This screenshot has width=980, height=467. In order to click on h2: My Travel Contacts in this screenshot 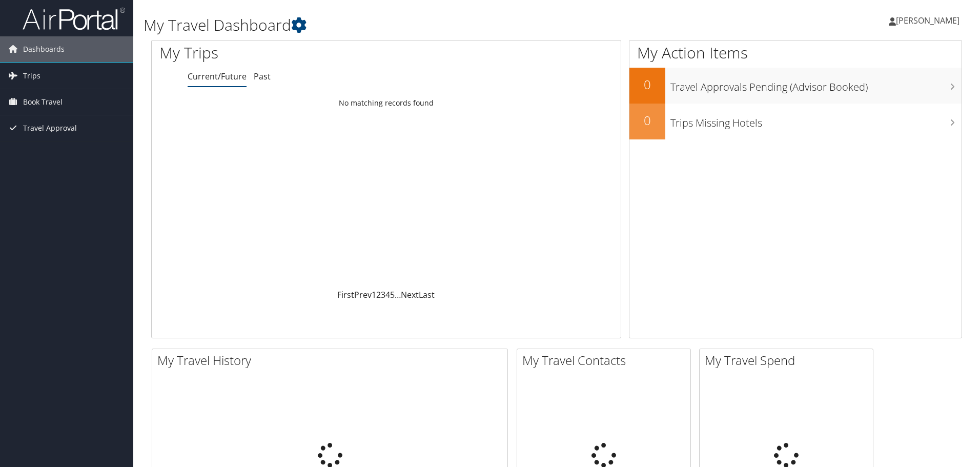, I will do `click(607, 360)`.